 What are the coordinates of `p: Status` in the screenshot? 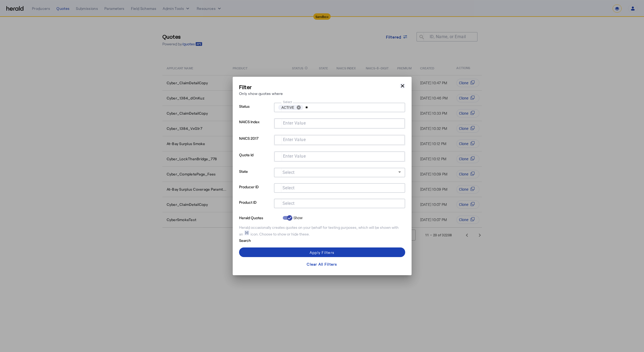 It's located at (256, 110).